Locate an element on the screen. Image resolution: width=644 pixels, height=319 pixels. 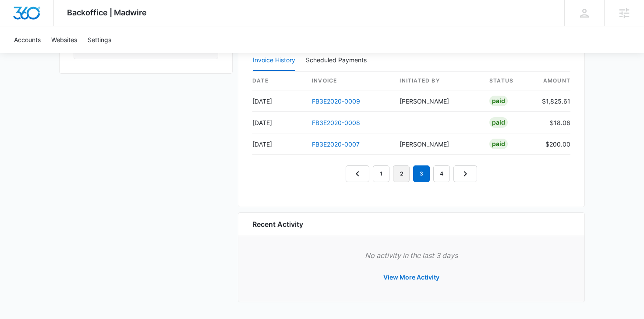
a: Settings is located at coordinates (99, 40).